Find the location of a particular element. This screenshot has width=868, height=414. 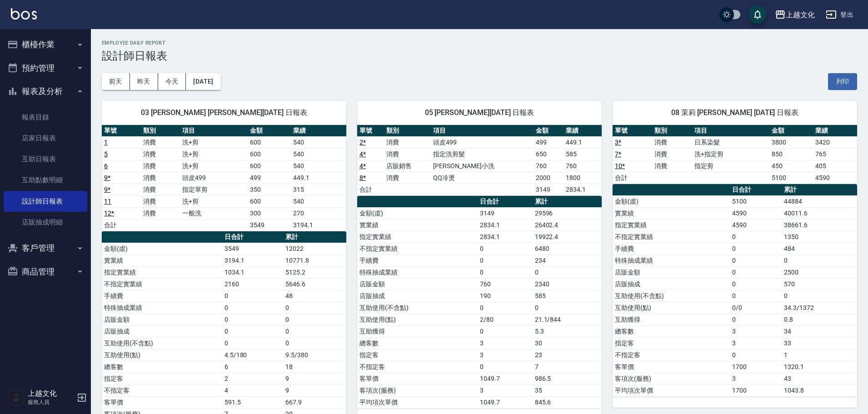

td: 540 is located at coordinates (319, 154).